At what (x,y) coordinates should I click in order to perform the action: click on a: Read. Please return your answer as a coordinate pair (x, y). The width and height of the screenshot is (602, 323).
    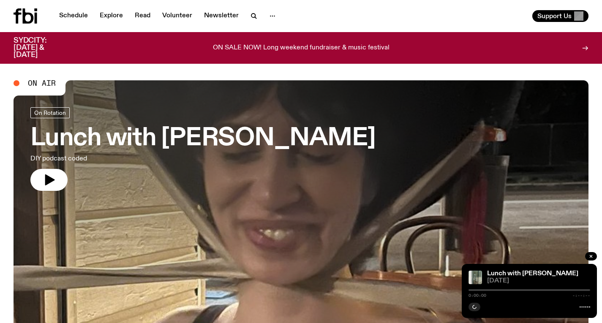
    Looking at the image, I should click on (142, 16).